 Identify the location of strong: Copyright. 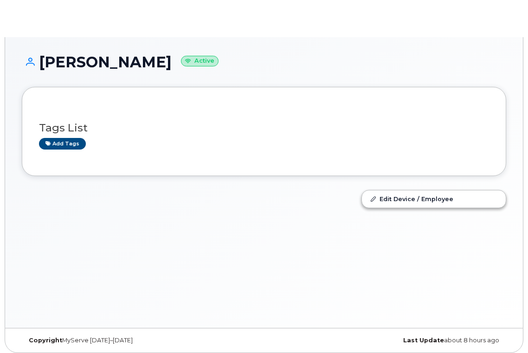
(45, 340).